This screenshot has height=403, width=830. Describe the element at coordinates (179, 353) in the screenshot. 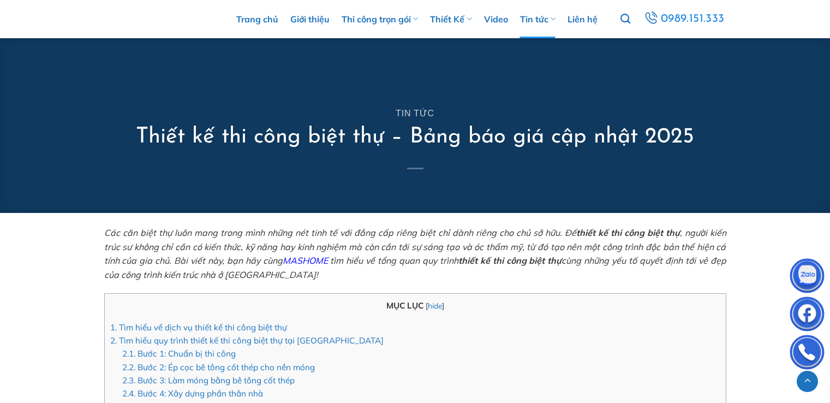

I see `a: 2.1. Bước 1: Chuẩn bị thi công` at that location.